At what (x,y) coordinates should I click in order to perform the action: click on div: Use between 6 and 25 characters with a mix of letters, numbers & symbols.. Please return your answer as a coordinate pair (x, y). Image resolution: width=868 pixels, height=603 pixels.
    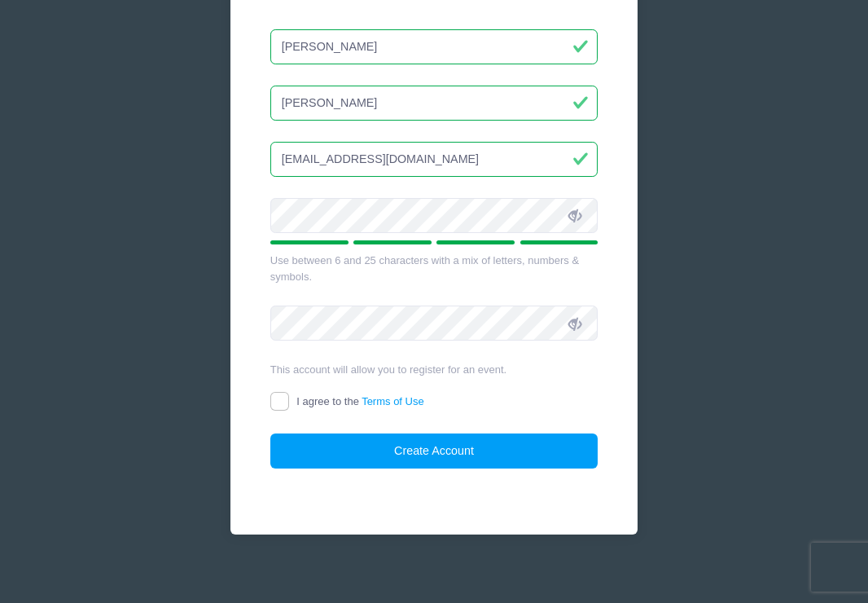
    Looking at the image, I should click on (434, 268).